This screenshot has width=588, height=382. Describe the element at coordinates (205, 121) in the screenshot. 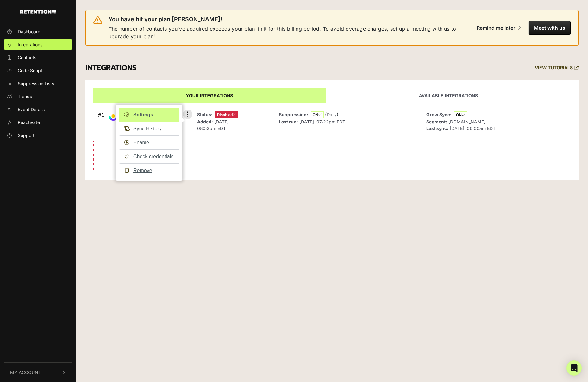

I see `strong: Added:` at that location.